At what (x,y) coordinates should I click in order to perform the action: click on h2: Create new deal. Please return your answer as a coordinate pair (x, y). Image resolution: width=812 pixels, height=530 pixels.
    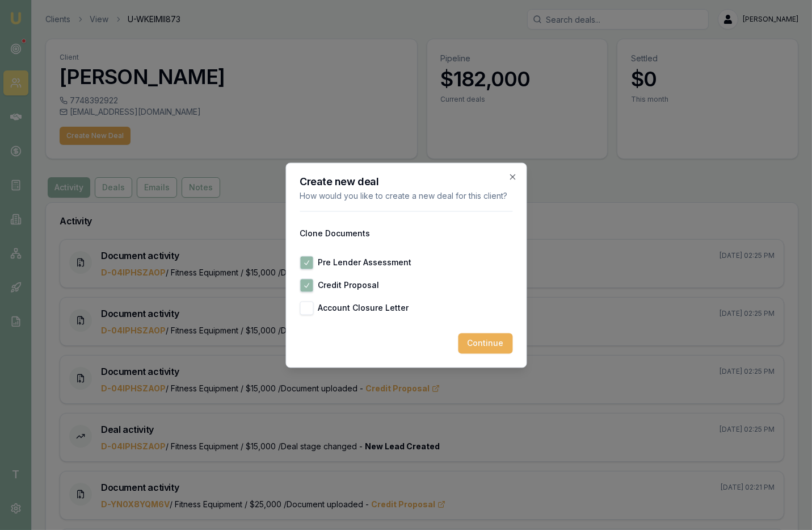
    Looking at the image, I should click on (406, 182).